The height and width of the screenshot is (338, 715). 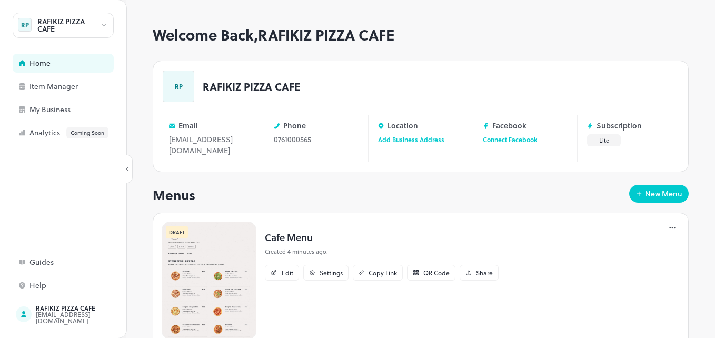 I want to click on div: New Menu, so click(x=663, y=194).